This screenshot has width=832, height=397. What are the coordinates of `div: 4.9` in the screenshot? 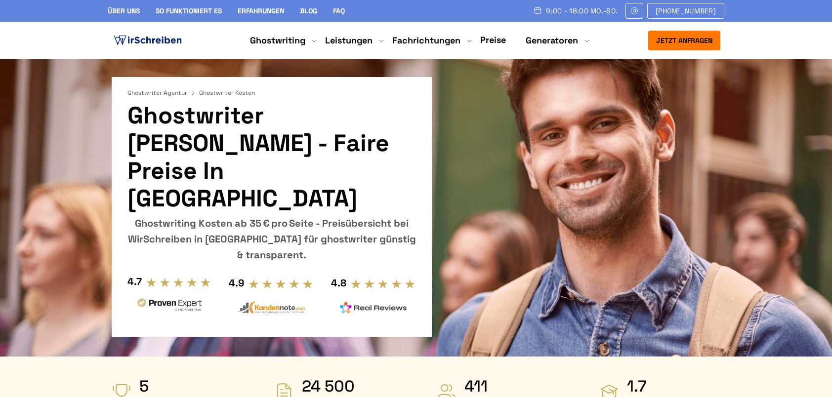 It's located at (236, 283).